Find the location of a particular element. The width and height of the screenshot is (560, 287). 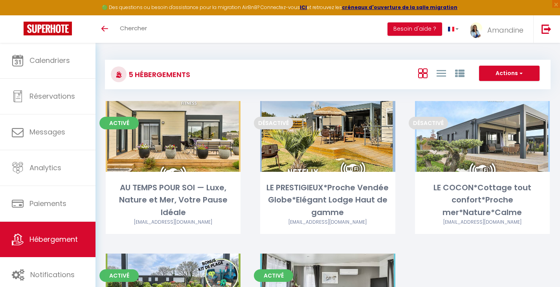

button: Besoin d'aide ? is located at coordinates (415, 29).